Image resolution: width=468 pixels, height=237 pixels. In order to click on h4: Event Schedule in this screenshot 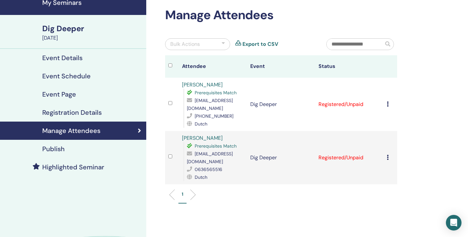, I will do `click(66, 76)`.